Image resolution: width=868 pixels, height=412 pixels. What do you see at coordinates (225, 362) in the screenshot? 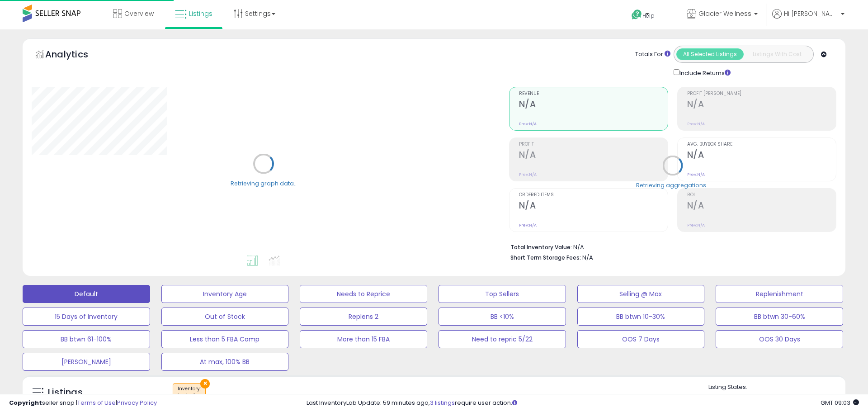
I see `button: At max, 100% BB` at bounding box center [225, 362].